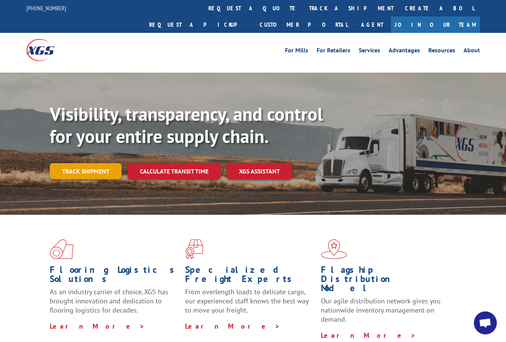 The image size is (506, 342). Describe the element at coordinates (296, 52) in the screenshot. I see `a: For Mills` at that location.